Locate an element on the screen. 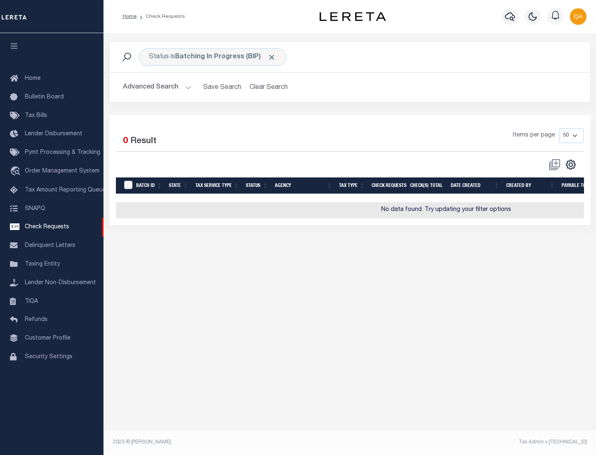 The width and height of the screenshot is (596, 455). span: Click to Remove is located at coordinates (271, 57).